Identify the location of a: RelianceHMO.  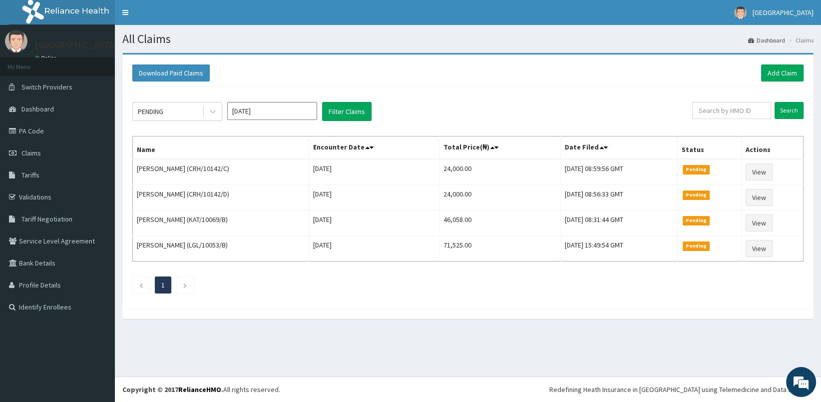
(200, 389).